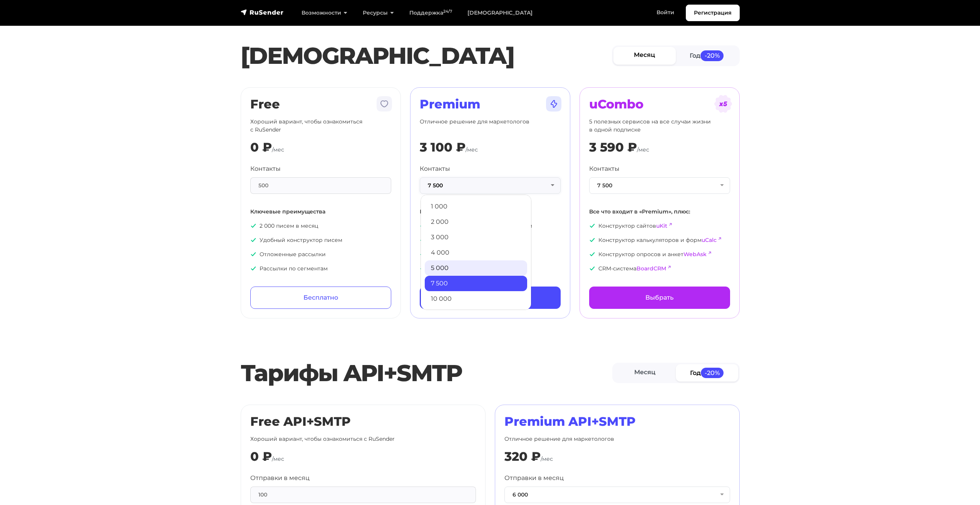 The image size is (980, 505). Describe the element at coordinates (712, 13) in the screenshot. I see `a: Регистрация` at that location.